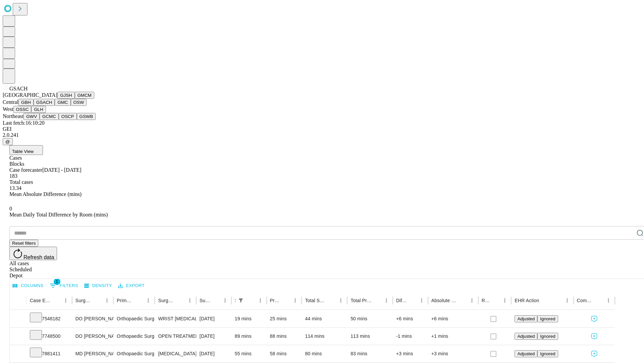  What do you see at coordinates (23, 151) in the screenshot?
I see `span: Table View` at bounding box center [23, 151].